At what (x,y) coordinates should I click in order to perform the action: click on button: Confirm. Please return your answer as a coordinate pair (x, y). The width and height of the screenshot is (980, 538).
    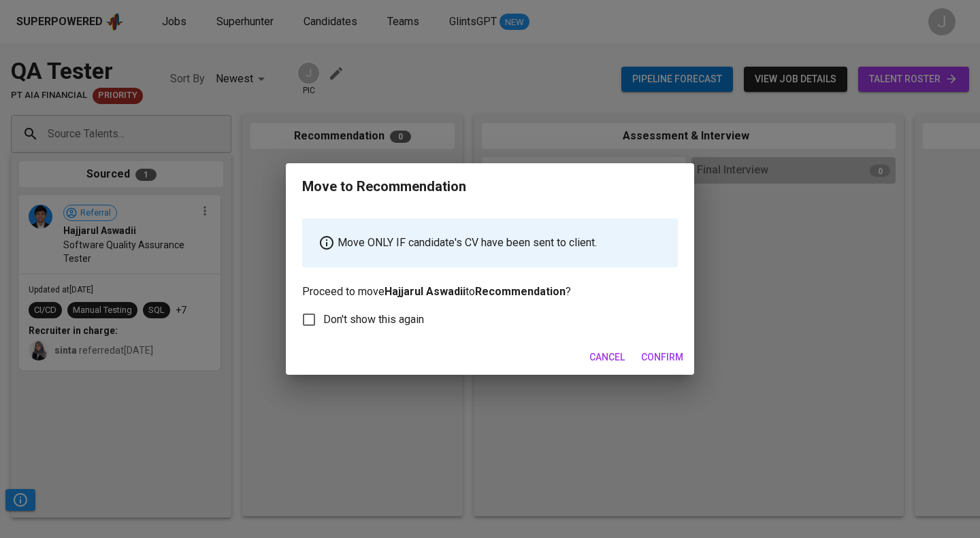
    Looking at the image, I should click on (662, 357).